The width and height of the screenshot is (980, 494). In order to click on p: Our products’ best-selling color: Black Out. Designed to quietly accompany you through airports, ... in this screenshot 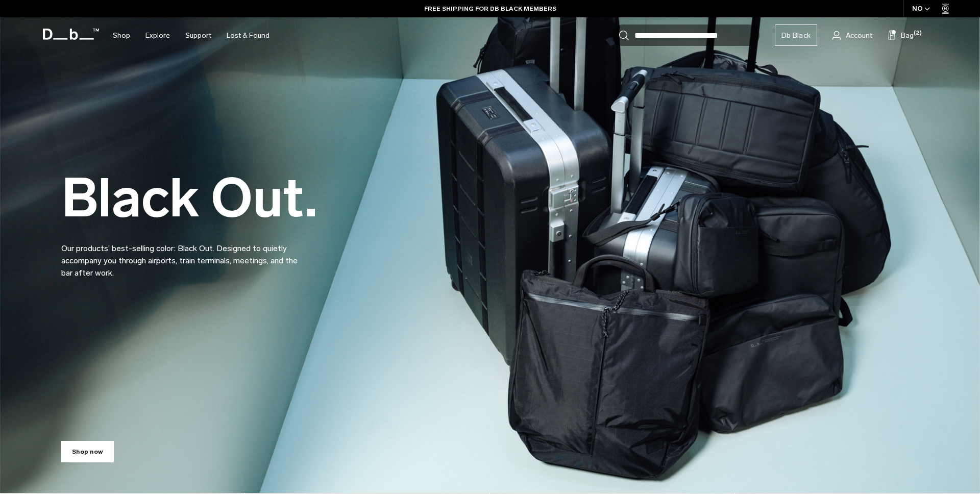, I will do `click(184, 255)`.